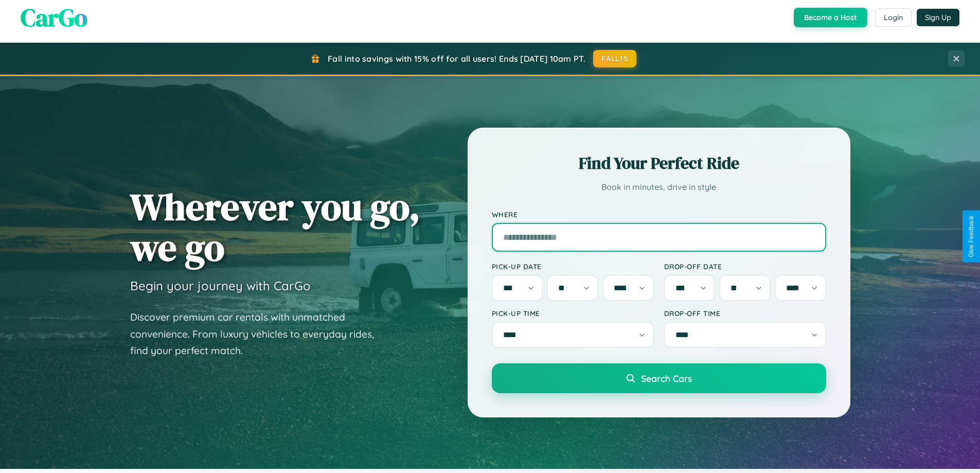 This screenshot has height=473, width=980. What do you see at coordinates (54, 17) in the screenshot?
I see `span: CarGo` at bounding box center [54, 17].